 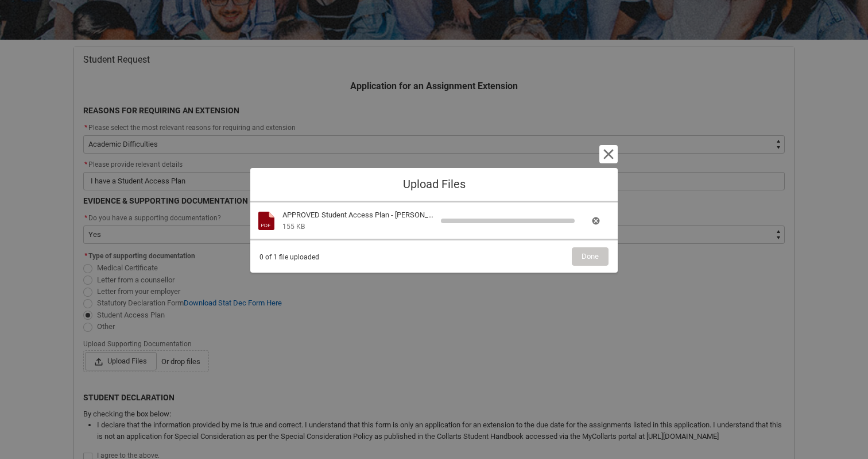 I want to click on span: 155, so click(x=288, y=226).